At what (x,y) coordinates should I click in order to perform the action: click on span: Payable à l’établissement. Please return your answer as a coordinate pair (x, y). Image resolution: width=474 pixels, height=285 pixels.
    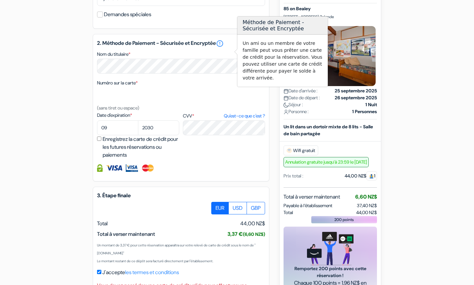
    Looking at the image, I should click on (308, 206).